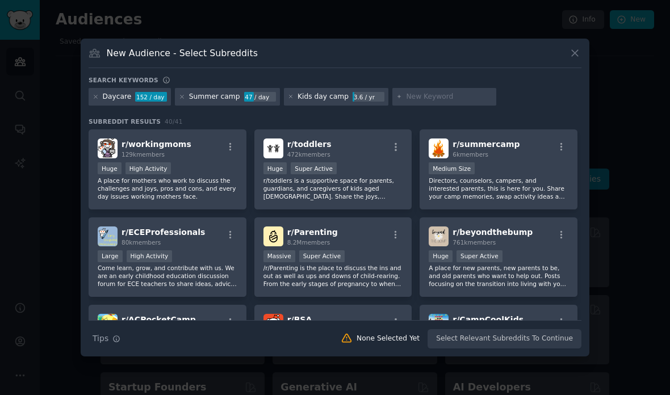 The image size is (670, 395). Describe the element at coordinates (388, 339) in the screenshot. I see `div: None Selected Yet` at that location.